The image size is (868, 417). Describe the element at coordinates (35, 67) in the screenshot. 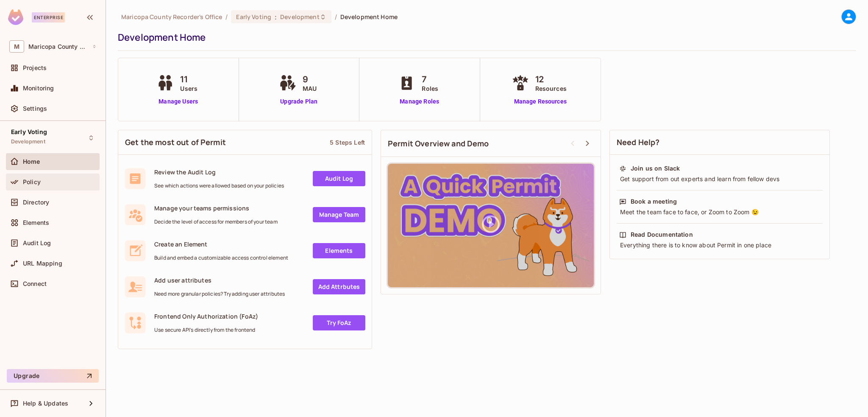

I see `span: Projects` at that location.